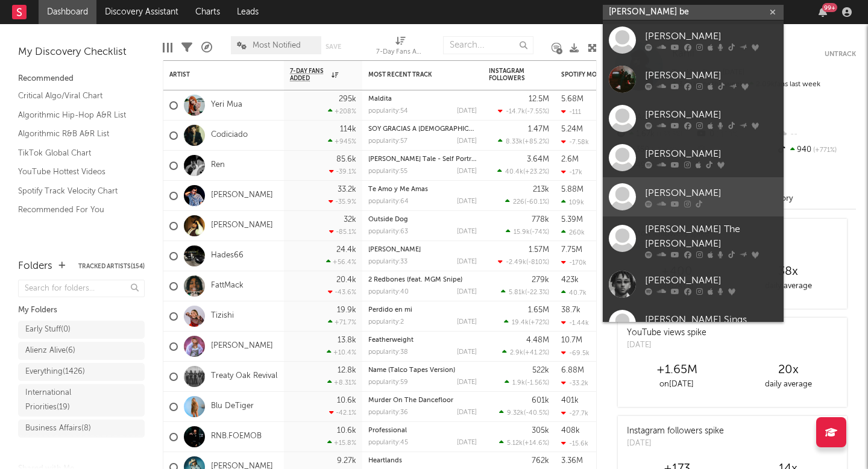  What do you see at coordinates (518, 383) in the screenshot?
I see `span: 1.9k` at bounding box center [518, 383].